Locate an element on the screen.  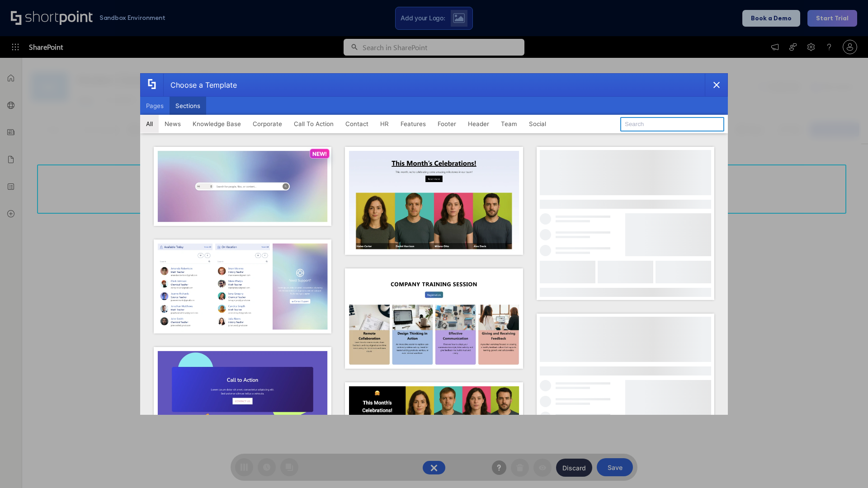
button: Pages is located at coordinates (154, 106).